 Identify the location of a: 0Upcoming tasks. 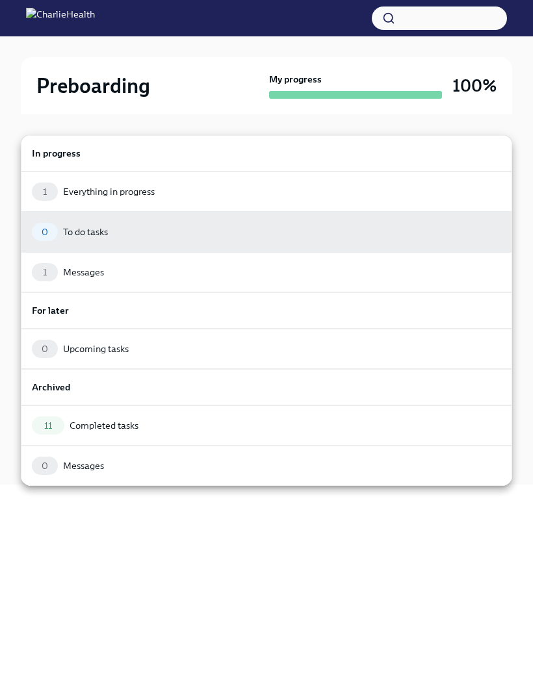
(266, 349).